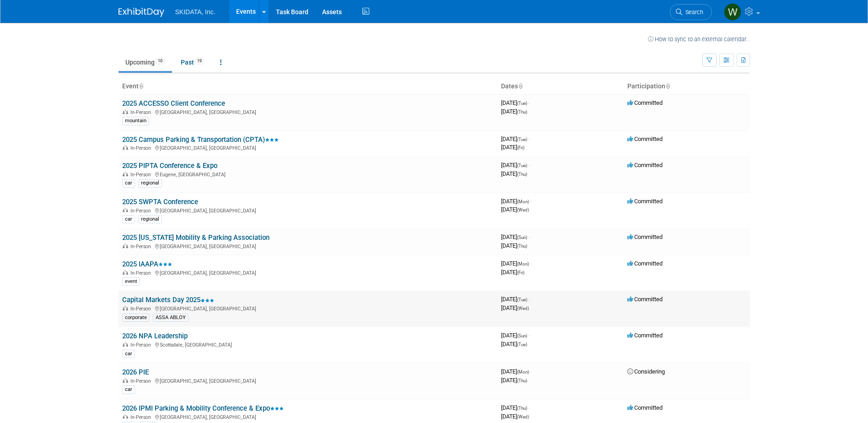  Describe the element at coordinates (693, 12) in the screenshot. I see `span: Search` at that location.